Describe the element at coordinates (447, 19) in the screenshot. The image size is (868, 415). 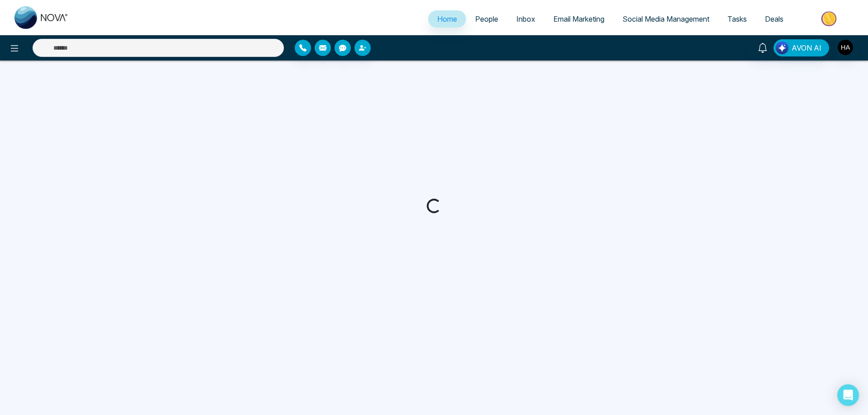
I see `span: Home` at that location.